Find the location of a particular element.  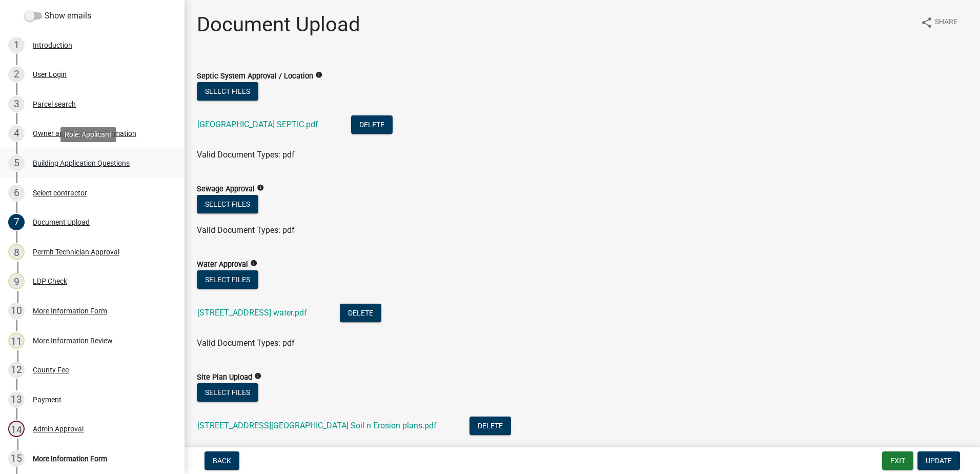

button: Exit is located at coordinates (898, 461).